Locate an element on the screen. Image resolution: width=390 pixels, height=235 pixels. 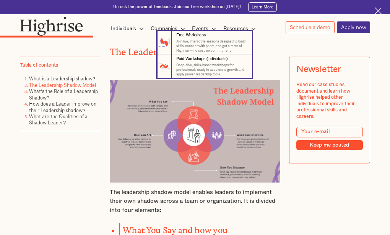
a: The Leadership Shadow Model is located at coordinates (62, 85).